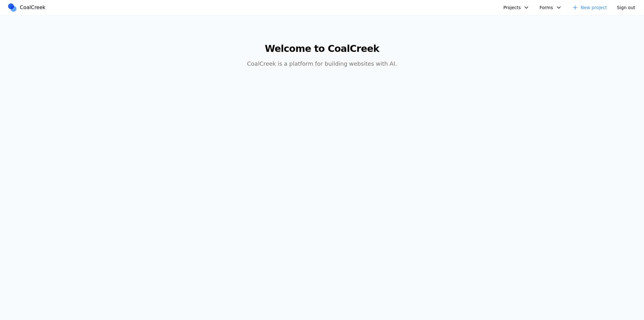  I want to click on button: Forms, so click(551, 7).